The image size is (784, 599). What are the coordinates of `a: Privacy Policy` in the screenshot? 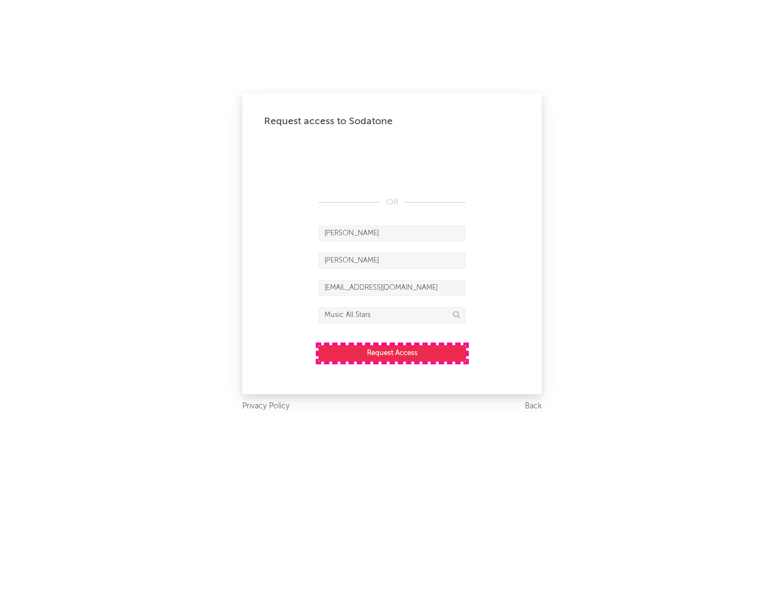 It's located at (266, 406).